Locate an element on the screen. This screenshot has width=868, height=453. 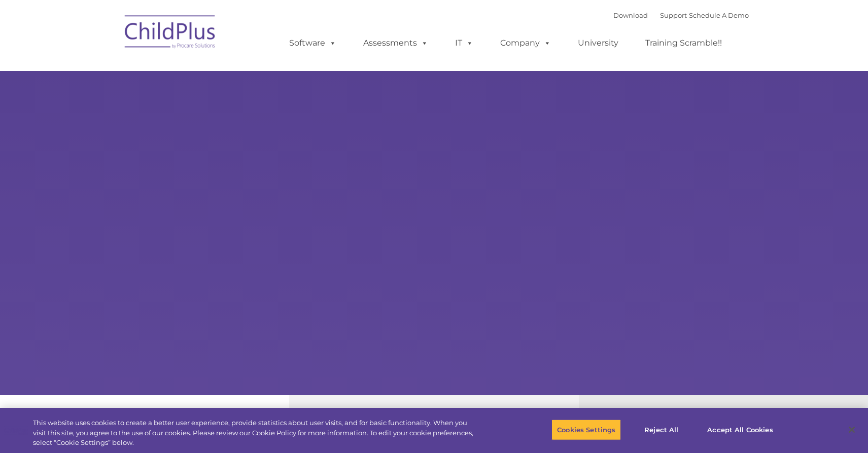
a: Software is located at coordinates (312, 43).